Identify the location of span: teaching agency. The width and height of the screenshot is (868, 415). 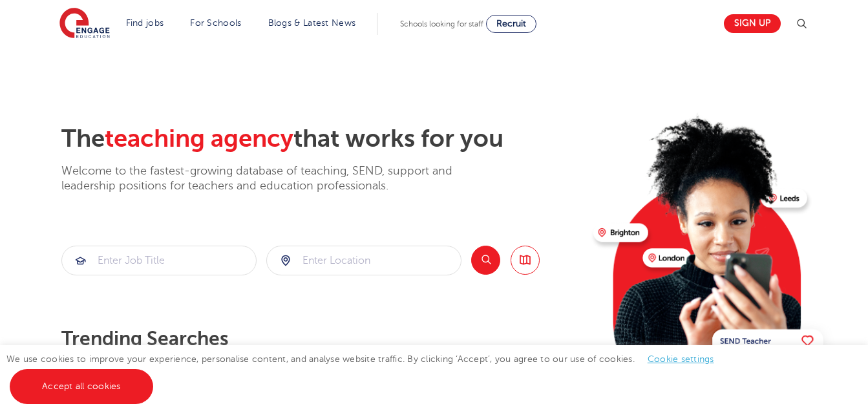
(199, 138).